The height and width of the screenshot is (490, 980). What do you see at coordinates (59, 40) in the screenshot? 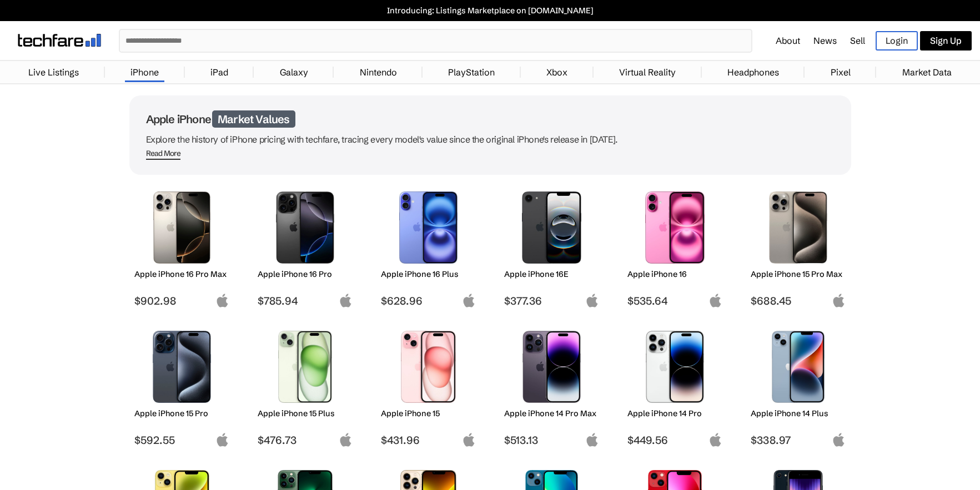
I see `img: techfare logo` at bounding box center [59, 40].